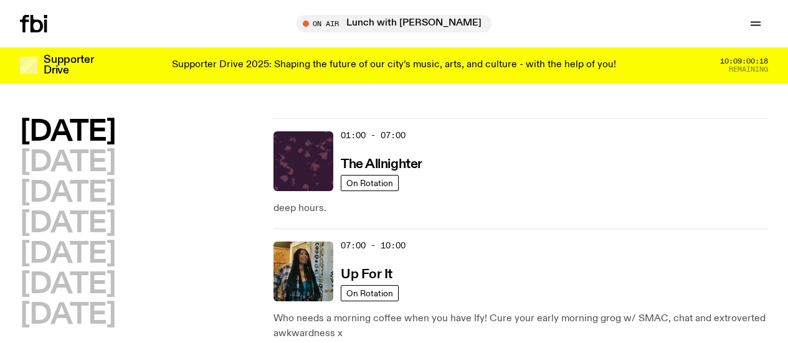  What do you see at coordinates (520, 326) in the screenshot?
I see `p: Who needs a morning coffee when you have Ify! Cure your early morning grog w/ SMAC, chat and extr...` at bounding box center [520, 326].